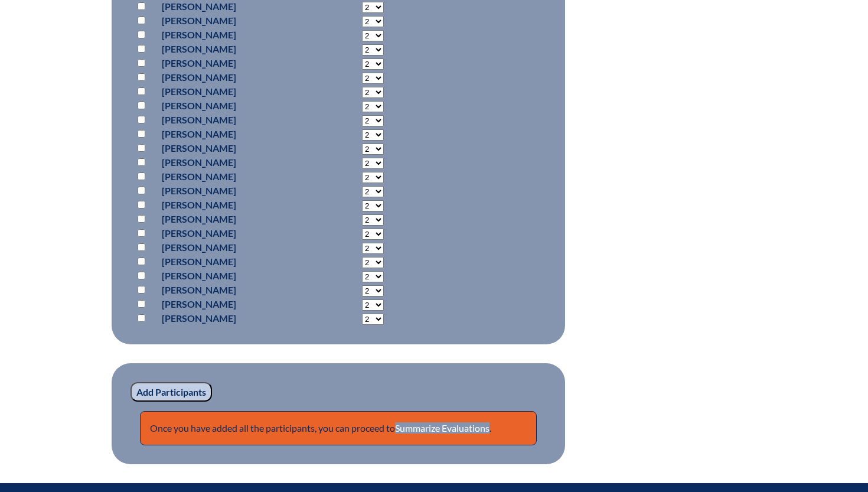  What do you see at coordinates (171, 392) in the screenshot?
I see `input: Add Participants` at bounding box center [171, 392].